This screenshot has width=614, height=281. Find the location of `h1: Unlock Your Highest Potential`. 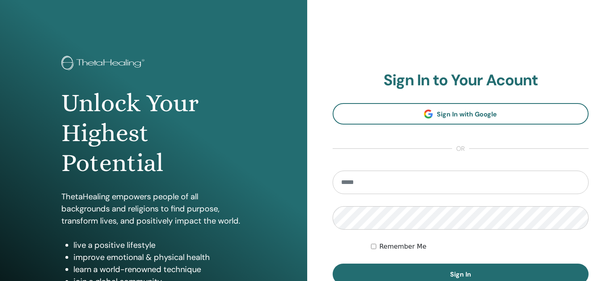

h1: Unlock Your Highest Potential is located at coordinates (153, 133).